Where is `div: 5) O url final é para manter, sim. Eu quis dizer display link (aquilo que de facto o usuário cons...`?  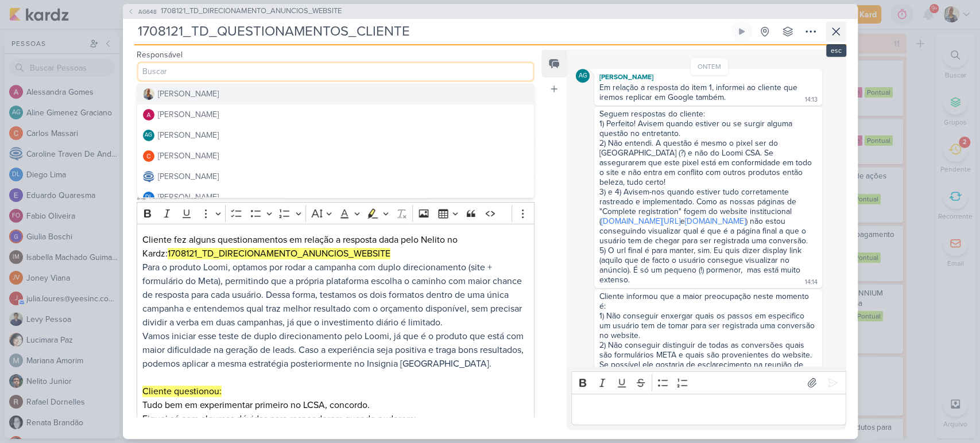
div: 5) O url final é para manter, sim. Eu quis dizer display link (aquilo que de facto o usuário cons... is located at coordinates (702, 265).